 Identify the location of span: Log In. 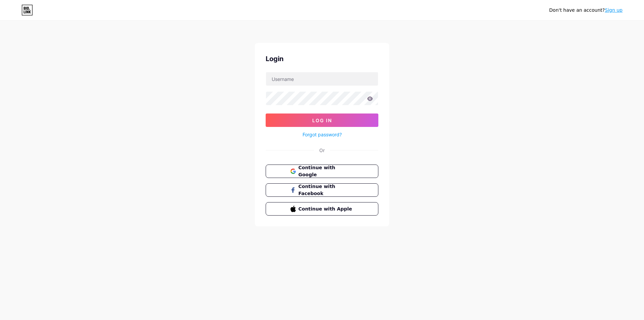
(322, 120).